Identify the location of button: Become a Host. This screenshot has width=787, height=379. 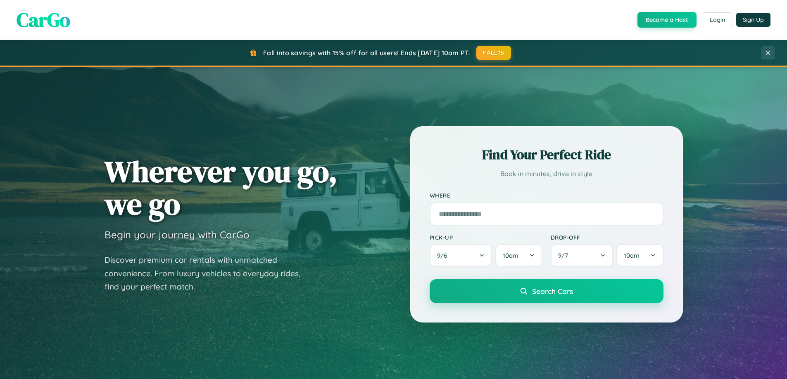
(666, 20).